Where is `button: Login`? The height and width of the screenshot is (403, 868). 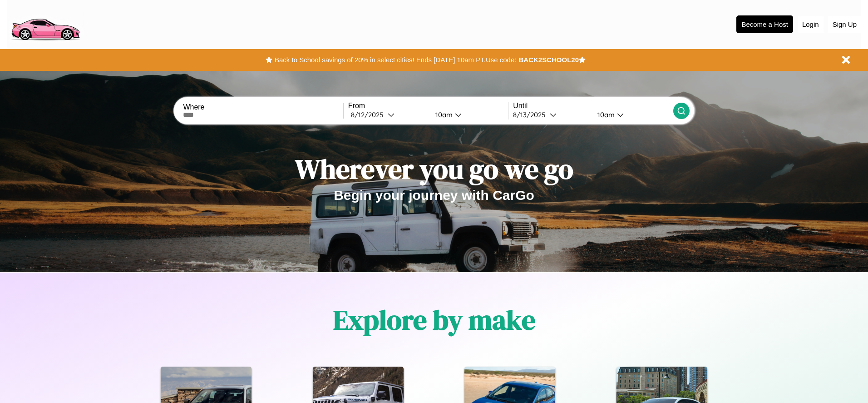
button: Login is located at coordinates (810, 24).